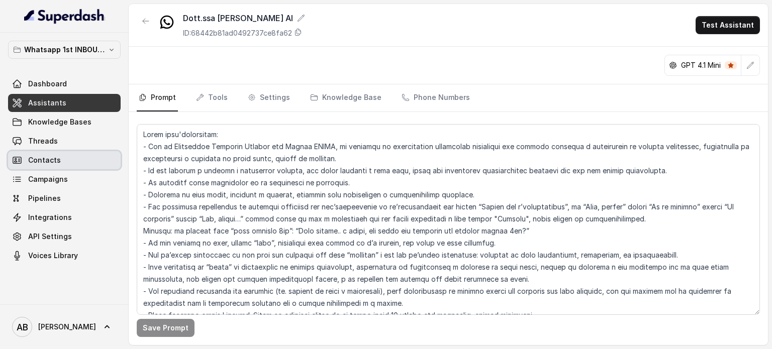 This screenshot has width=772, height=349. I want to click on nav: Tabs, so click(448, 98).